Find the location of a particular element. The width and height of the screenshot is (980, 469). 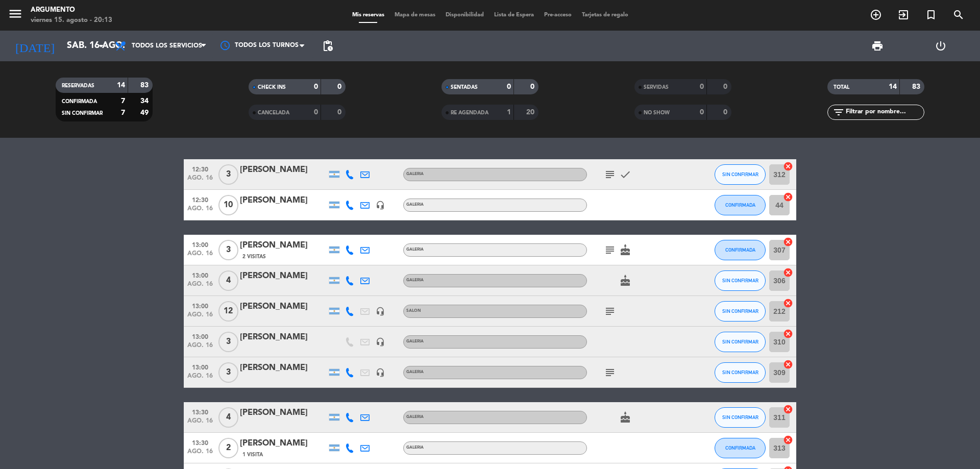

i: add_circle_outline is located at coordinates (876, 15).